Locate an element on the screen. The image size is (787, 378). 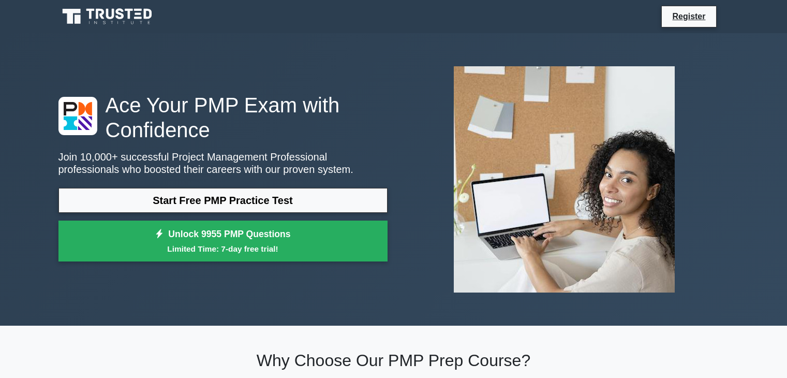
h2: Why Choose Our PMP Prep Course? is located at coordinates (394, 360).